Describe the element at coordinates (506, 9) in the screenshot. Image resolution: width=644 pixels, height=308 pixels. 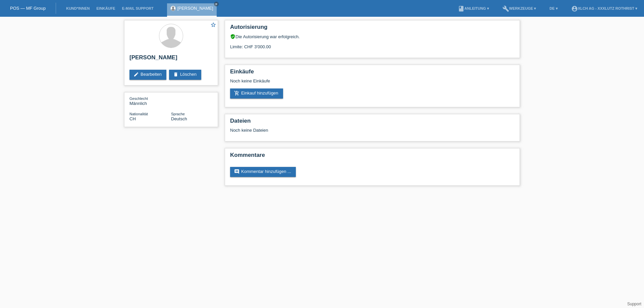
I see `i: build` at that location.